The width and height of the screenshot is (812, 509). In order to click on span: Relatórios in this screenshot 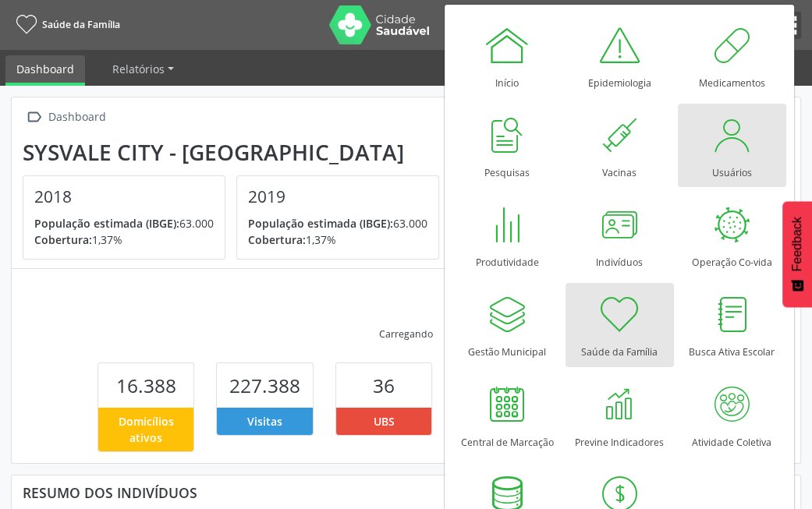, I will do `click(138, 69)`.